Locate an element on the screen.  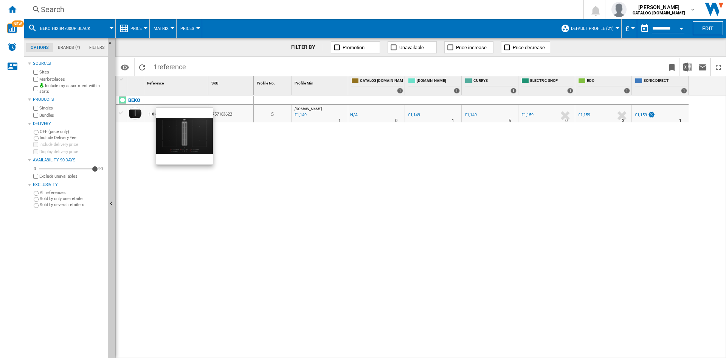
img: alerts-logo.svg is located at coordinates (12, 47).